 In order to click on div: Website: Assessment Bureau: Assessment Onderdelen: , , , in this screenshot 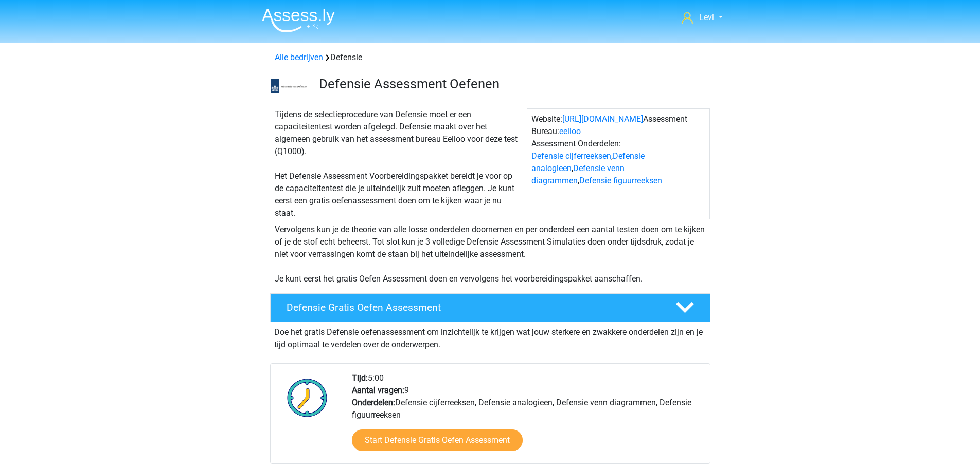, I will do `click(618, 164)`.